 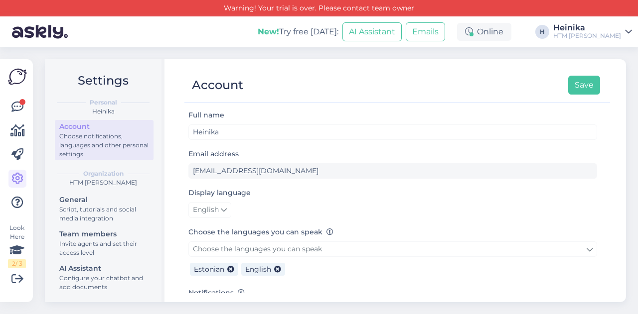 I want to click on span: Estonian, so click(x=209, y=270).